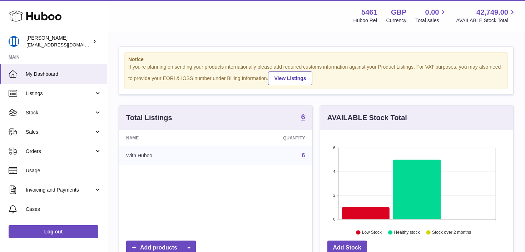  What do you see at coordinates (266, 138) in the screenshot?
I see `th: Quantity` at bounding box center [266, 138].